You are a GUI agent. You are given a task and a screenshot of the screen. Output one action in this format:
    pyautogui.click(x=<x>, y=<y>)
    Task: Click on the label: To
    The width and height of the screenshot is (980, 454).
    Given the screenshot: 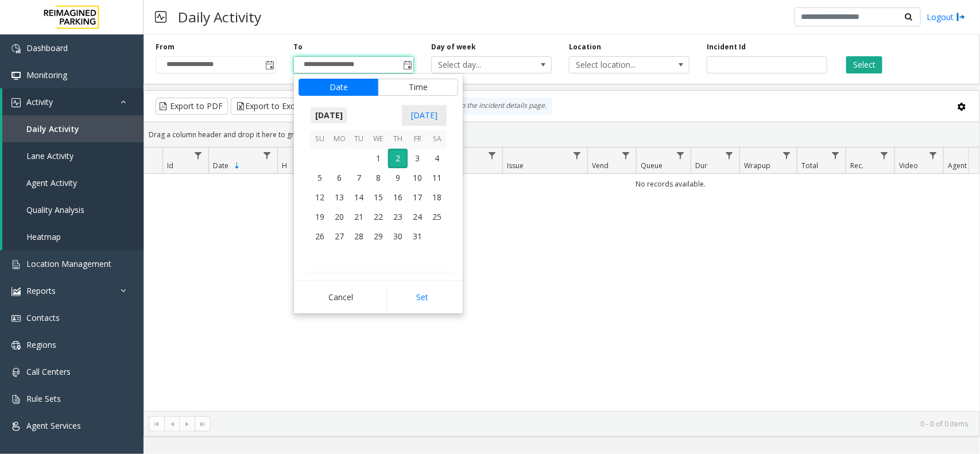 What is the action you would take?
    pyautogui.click(x=298, y=47)
    